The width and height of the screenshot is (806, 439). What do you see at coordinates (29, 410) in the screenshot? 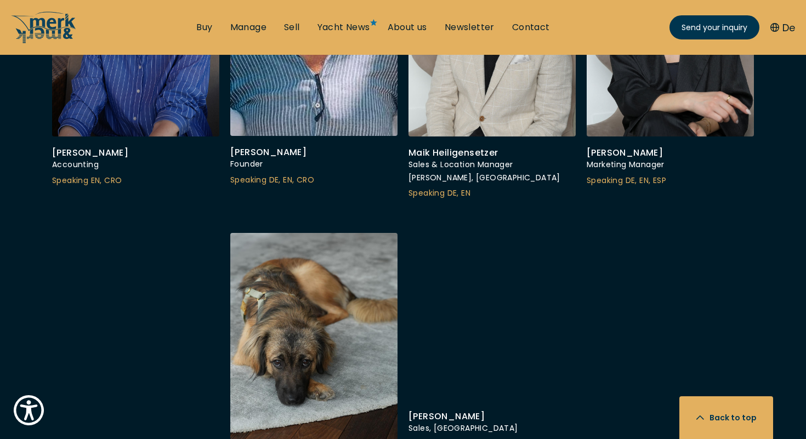
I see `button: Show Accessibility Preferences` at bounding box center [29, 410].